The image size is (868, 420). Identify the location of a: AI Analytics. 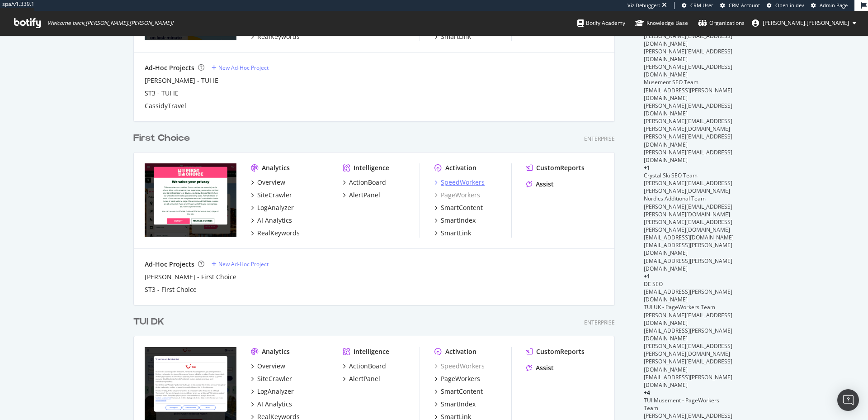
(271, 404).